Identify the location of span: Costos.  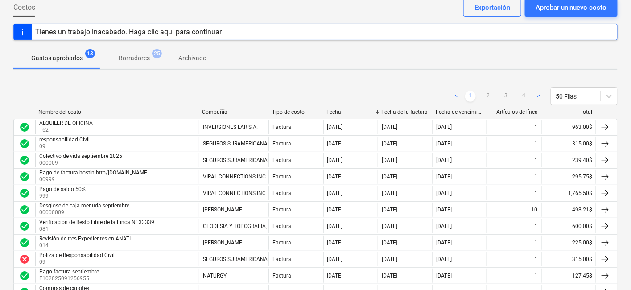
(24, 8).